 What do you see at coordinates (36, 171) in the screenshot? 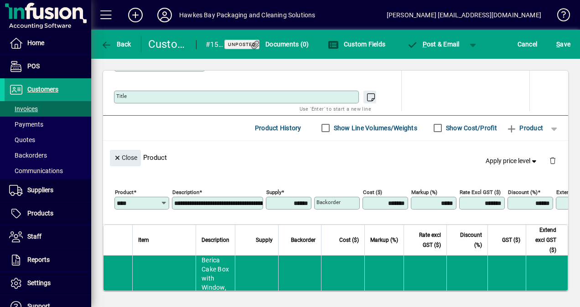
I see `span: Communications` at bounding box center [36, 171].